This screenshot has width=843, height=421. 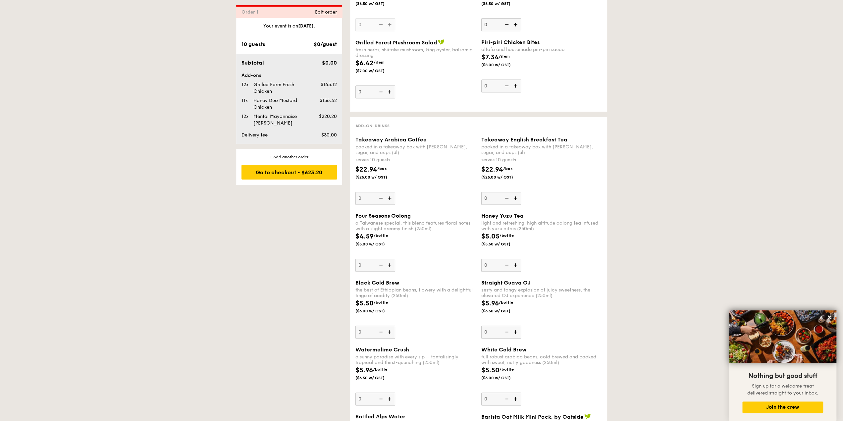 What do you see at coordinates (391, 139) in the screenshot?
I see `span: Takeaway Arabica Coffee` at bounding box center [391, 139].